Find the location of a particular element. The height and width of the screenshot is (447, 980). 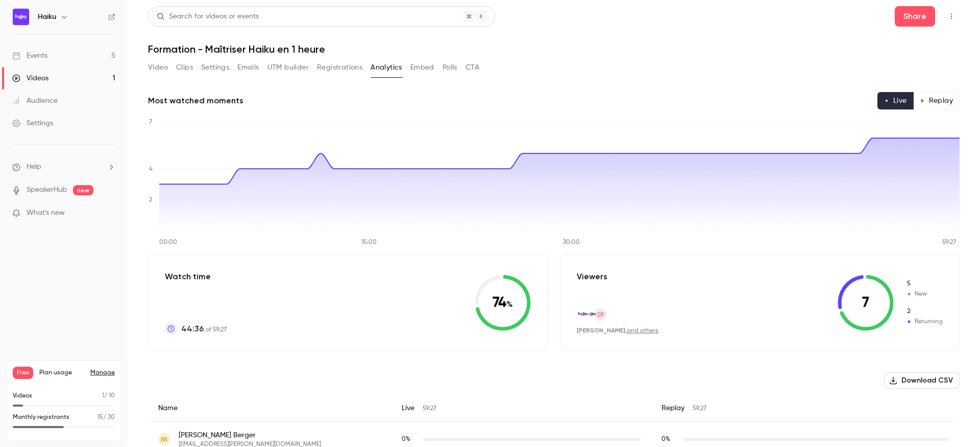

button: Share is located at coordinates (915, 16).